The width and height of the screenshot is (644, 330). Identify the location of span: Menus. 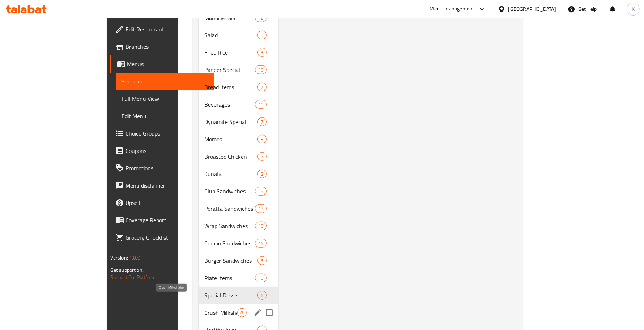
(167, 64).